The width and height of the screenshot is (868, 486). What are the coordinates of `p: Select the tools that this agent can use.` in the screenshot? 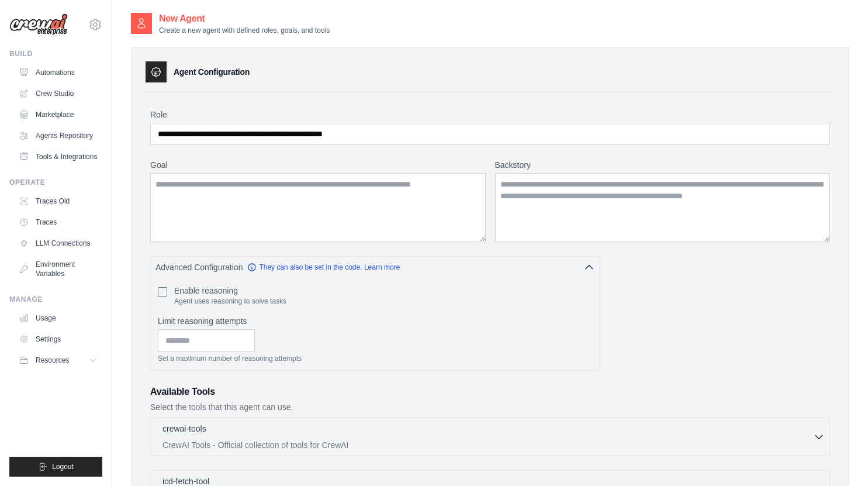 It's located at (490, 407).